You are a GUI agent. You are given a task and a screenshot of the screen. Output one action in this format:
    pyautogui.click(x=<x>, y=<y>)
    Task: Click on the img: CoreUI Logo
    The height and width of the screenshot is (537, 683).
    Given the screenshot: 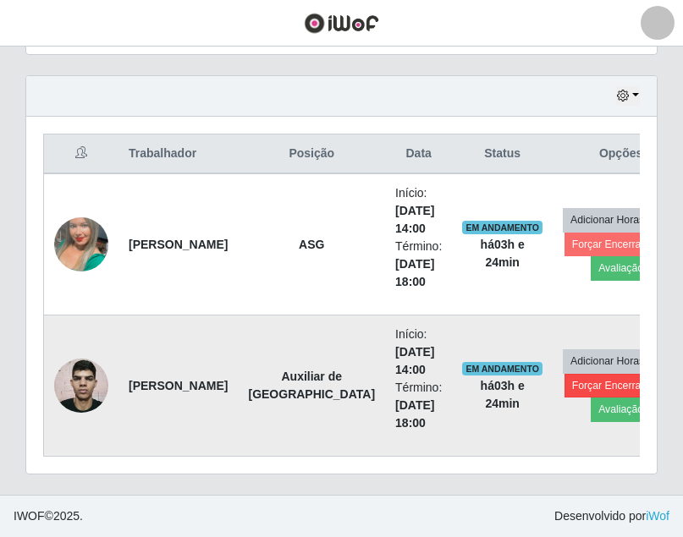 What is the action you would take?
    pyautogui.click(x=341, y=23)
    